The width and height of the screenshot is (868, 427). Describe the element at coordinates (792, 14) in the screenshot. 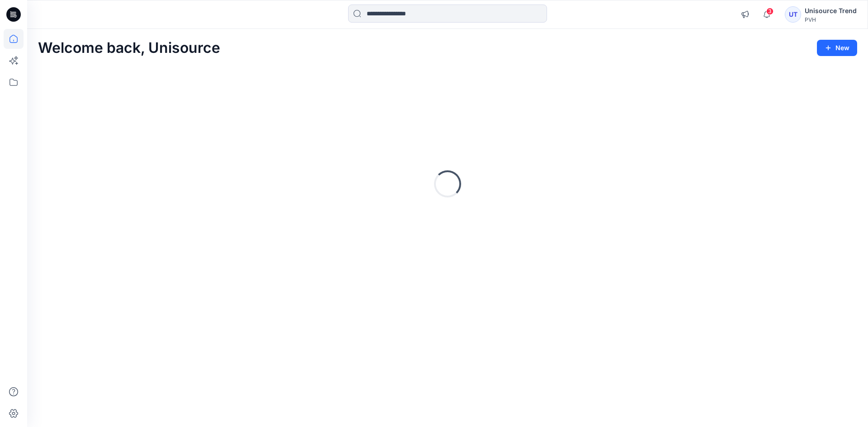

I see `div: UT` at that location.